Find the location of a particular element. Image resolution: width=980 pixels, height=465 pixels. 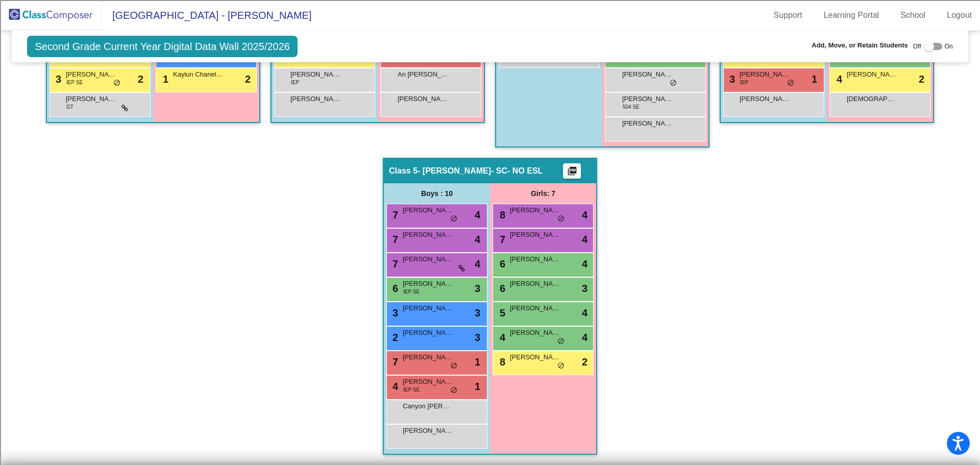

div: This outline has no content. Would you like to delete it? is located at coordinates (490, 241).